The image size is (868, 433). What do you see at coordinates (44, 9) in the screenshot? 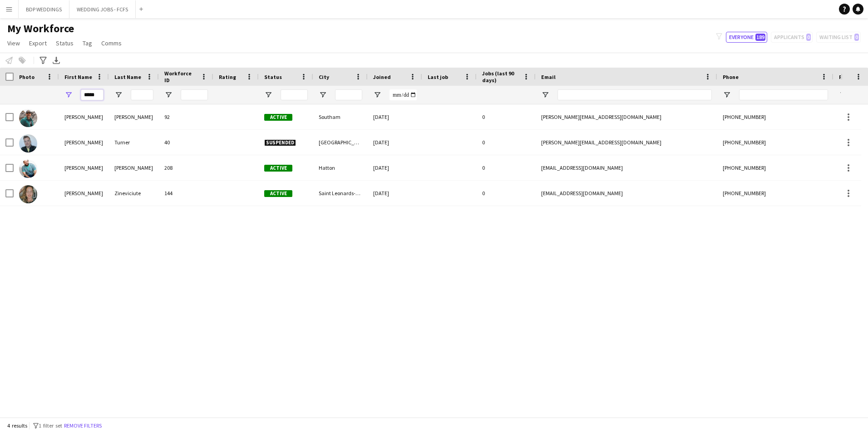
I see `button: BDP WEDDINGS` at bounding box center [44, 9].